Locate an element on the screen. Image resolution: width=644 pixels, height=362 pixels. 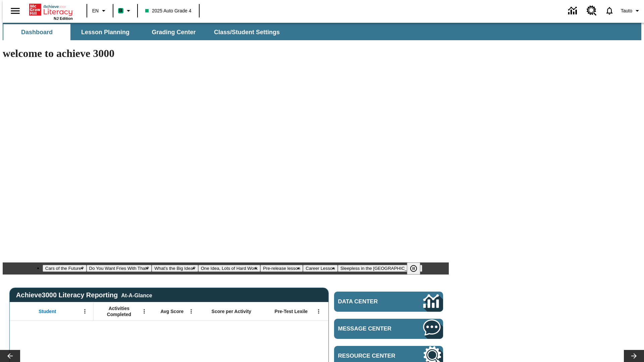
button: Slide 3 What's the Big Idea? is located at coordinates (175, 268).